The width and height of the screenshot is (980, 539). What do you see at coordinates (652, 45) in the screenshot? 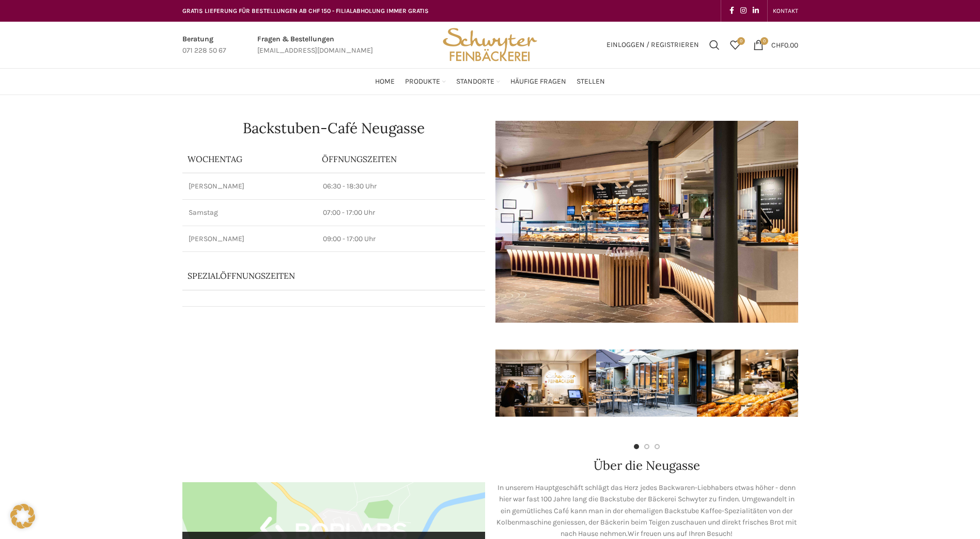
I see `a: Einloggen / Registrieren` at bounding box center [652, 45].